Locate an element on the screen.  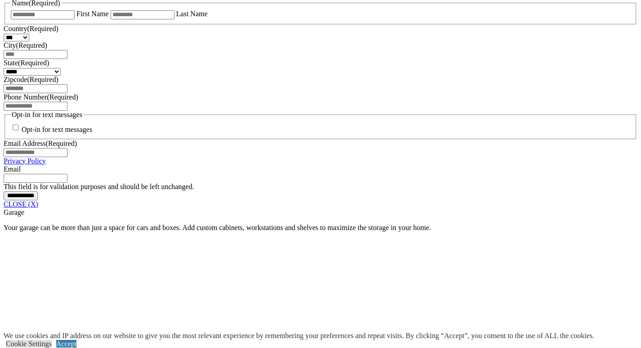
a: CLOSE (X) is located at coordinates (21, 204).